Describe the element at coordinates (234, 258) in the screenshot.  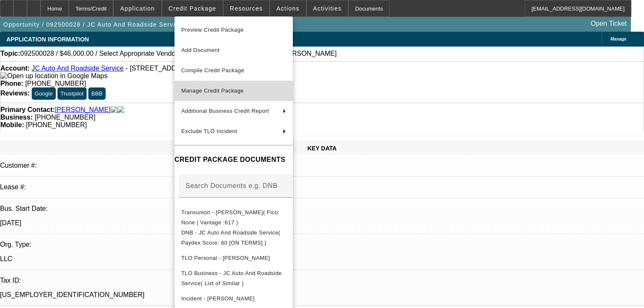
I see `button: TLO Personal - Donath, Jeff` at that location.